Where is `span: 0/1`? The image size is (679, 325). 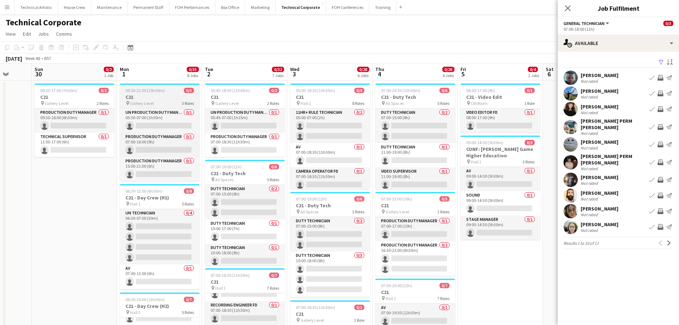
span: 0/1 is located at coordinates (530, 90).